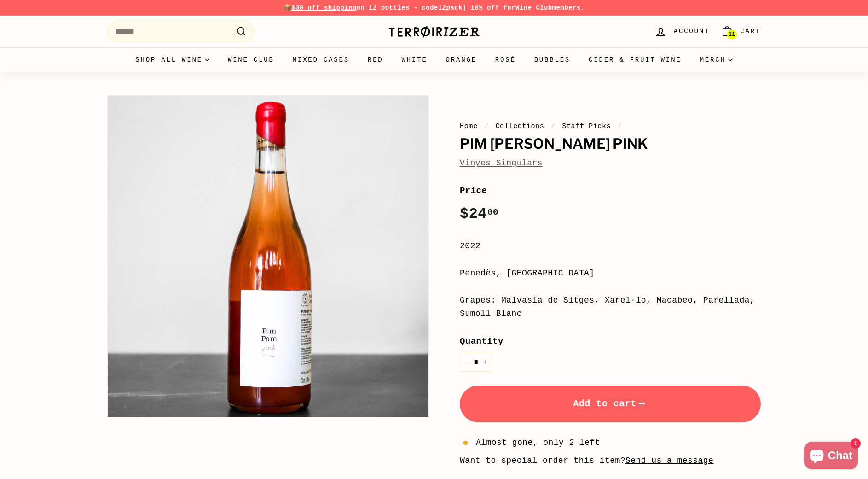  Describe the element at coordinates (324, 7) in the screenshot. I see `span: $30 off shipping` at that location.